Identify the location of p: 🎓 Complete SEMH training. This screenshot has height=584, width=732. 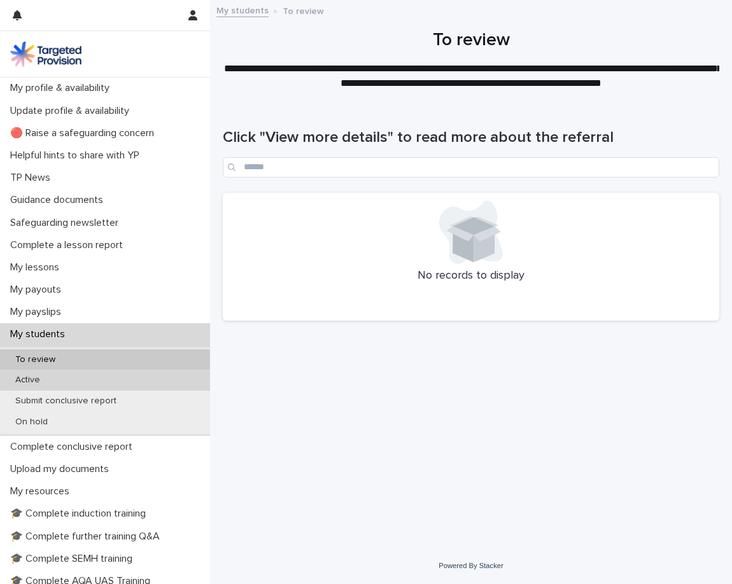
(74, 559).